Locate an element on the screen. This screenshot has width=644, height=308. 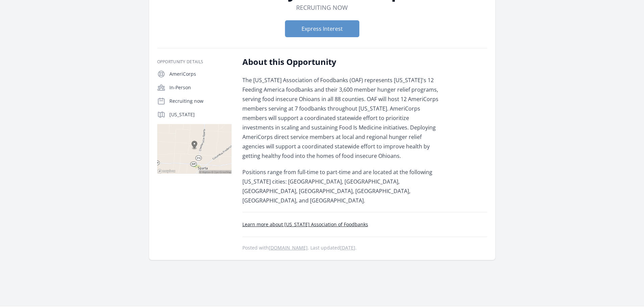
p: In-Person is located at coordinates (200, 88).